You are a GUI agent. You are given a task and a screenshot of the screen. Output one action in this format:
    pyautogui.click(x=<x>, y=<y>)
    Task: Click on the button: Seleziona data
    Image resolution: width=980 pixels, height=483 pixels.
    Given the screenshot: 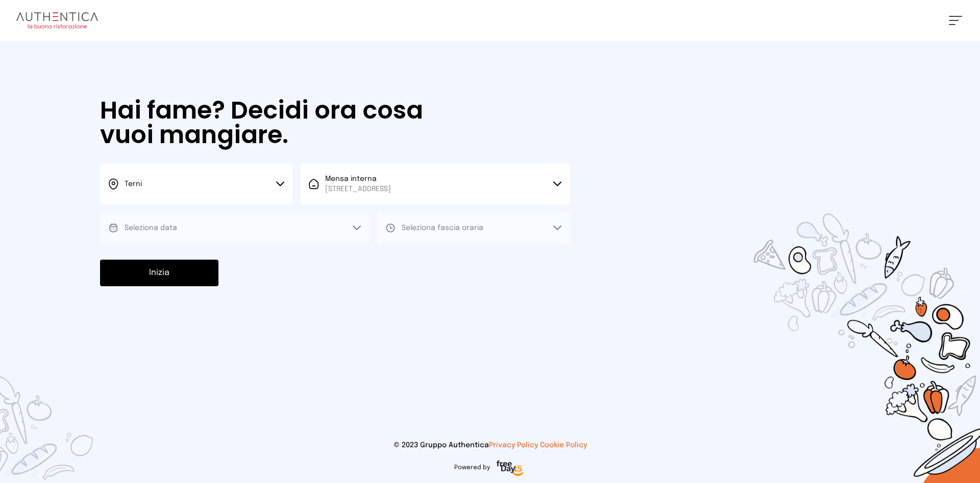 What is the action you would take?
    pyautogui.click(x=234, y=228)
    